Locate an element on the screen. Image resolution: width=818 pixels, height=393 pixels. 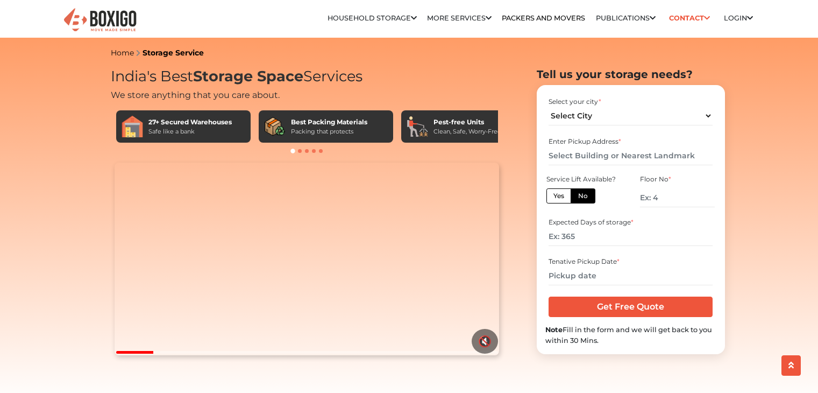
a: Storage Service is located at coordinates (173, 53).